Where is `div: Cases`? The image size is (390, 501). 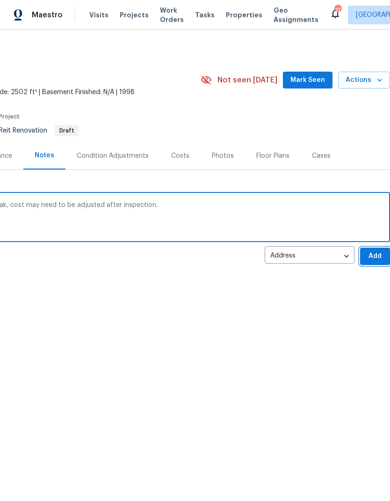 div: Cases is located at coordinates (322, 156).